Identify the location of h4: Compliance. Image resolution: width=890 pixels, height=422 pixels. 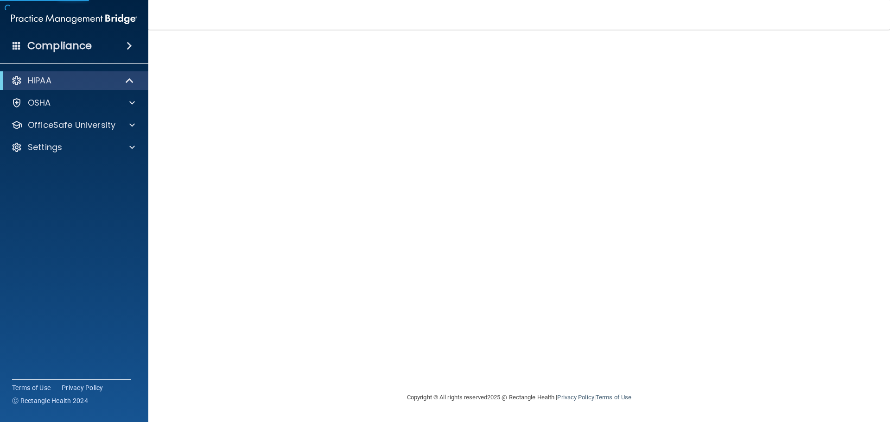
(59, 46).